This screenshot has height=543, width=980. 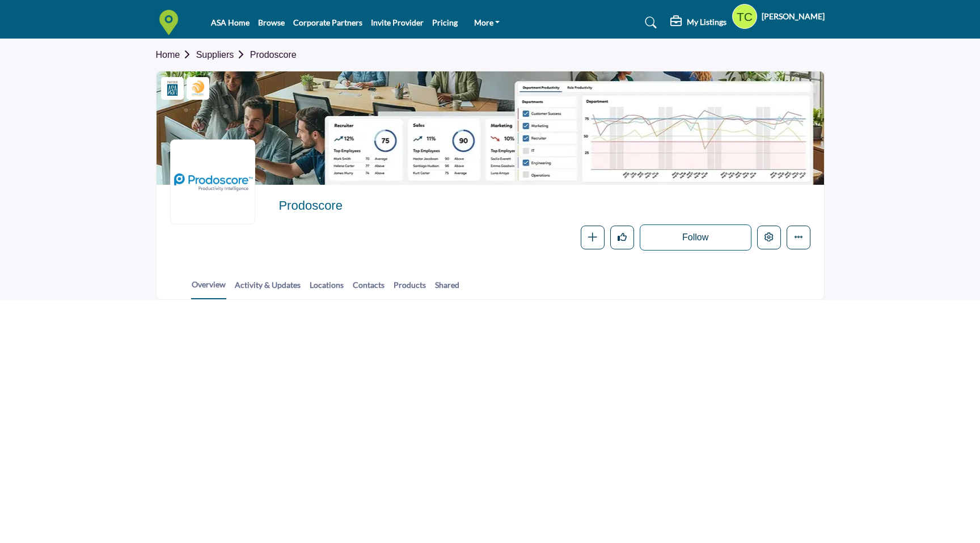 What do you see at coordinates (698, 23) in the screenshot?
I see `div: My Listings` at bounding box center [698, 23].